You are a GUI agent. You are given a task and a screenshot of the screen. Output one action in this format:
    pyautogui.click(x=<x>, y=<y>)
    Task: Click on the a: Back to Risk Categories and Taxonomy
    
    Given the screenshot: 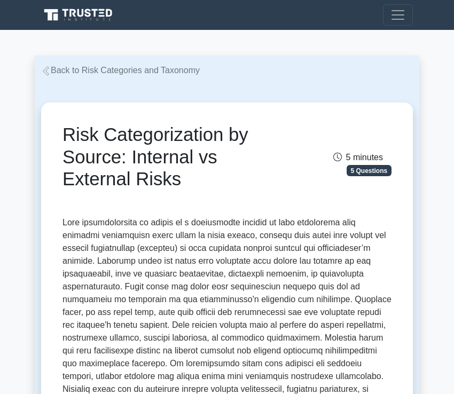 What is the action you would take?
    pyautogui.click(x=120, y=70)
    